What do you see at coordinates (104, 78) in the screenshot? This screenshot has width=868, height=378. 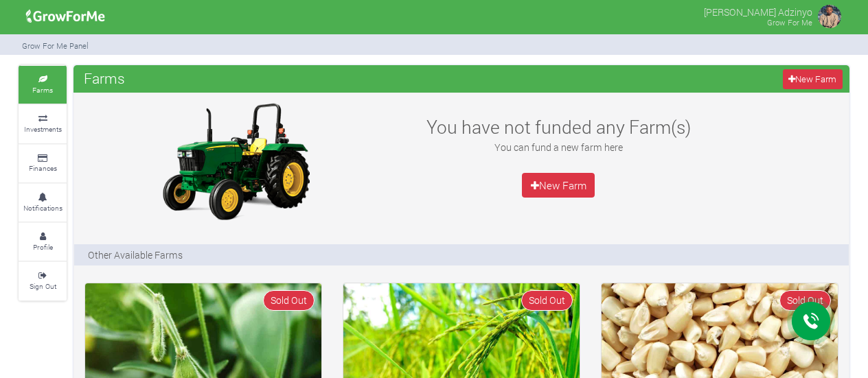 I see `span: Farms` at bounding box center [104, 78].